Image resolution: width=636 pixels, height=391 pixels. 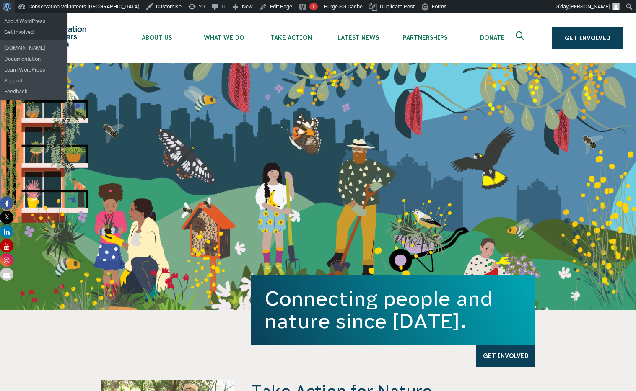 I want to click on span: Partnerships, so click(x=425, y=38).